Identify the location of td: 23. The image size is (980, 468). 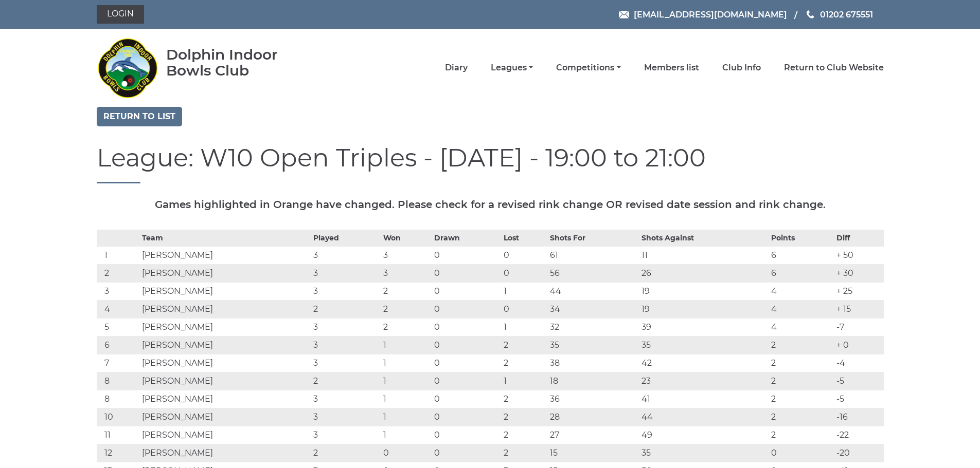
(704, 381).